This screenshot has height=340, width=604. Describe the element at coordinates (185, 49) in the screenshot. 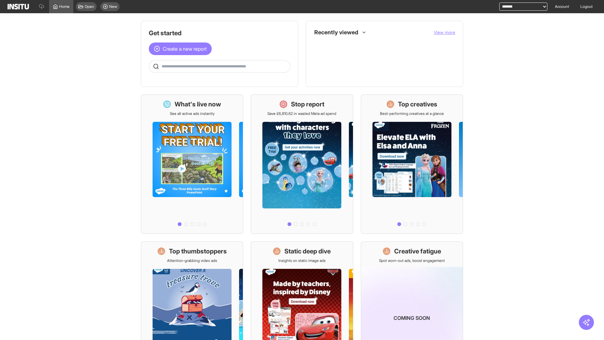

I see `span: Create a new report` at that location.